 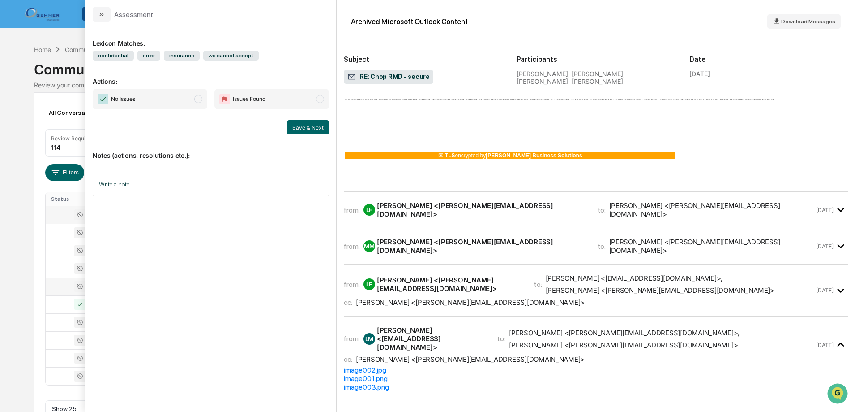 I want to click on span: No Issues, so click(x=123, y=99).